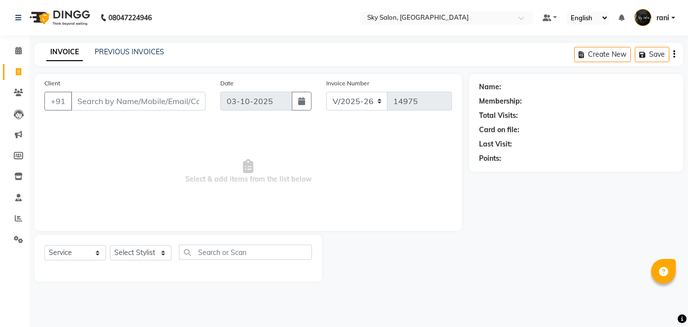  What do you see at coordinates (643, 17) in the screenshot?
I see `img: rani` at bounding box center [643, 17].